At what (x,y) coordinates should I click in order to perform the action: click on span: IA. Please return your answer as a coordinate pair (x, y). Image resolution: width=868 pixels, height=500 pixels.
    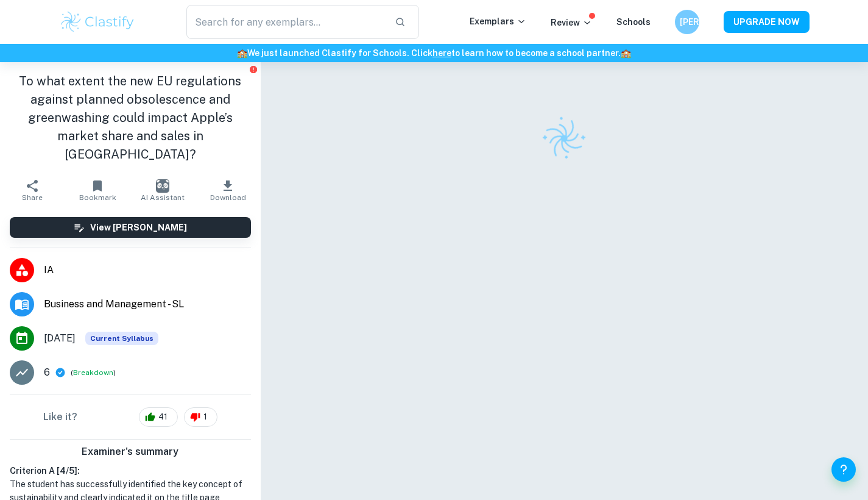
    Looking at the image, I should click on (148, 270).